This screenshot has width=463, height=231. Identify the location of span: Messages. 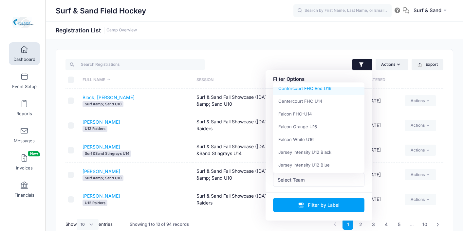
(24, 141).